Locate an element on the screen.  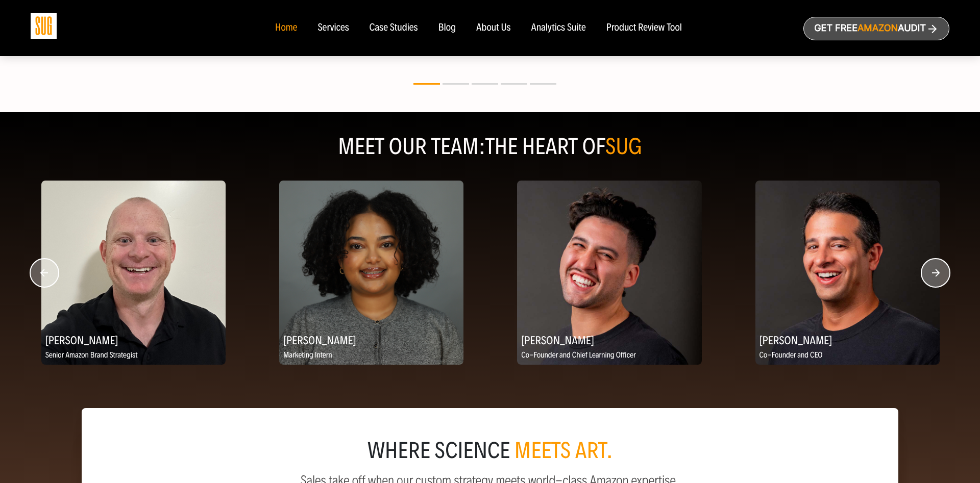
a: Product Review Tool is located at coordinates (644, 28).